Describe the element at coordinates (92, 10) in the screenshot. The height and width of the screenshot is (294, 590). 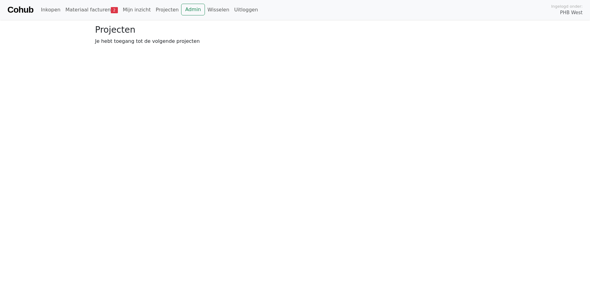
I see `a: Materiaal facturen2` at that location.